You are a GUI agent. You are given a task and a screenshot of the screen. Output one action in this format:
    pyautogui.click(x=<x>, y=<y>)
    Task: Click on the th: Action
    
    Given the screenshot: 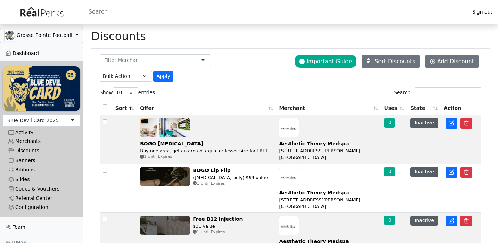 What is the action you would take?
    pyautogui.click(x=462, y=107)
    